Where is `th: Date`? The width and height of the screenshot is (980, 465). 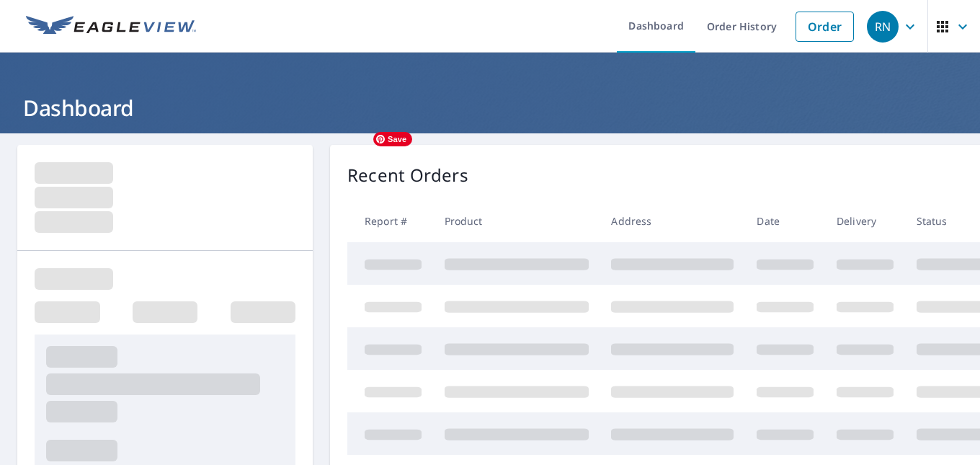 th: Date is located at coordinates (785, 220).